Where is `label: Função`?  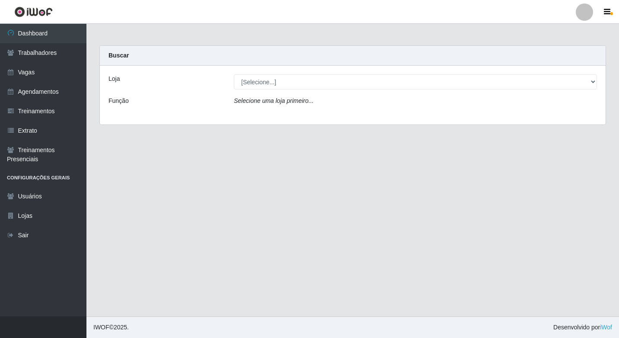 label: Função is located at coordinates (118, 101).